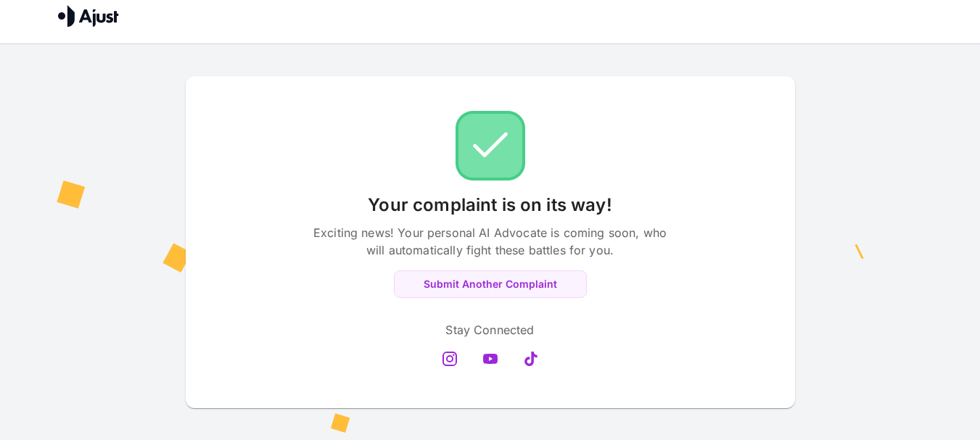 This screenshot has width=980, height=440. Describe the element at coordinates (490, 206) in the screenshot. I see `p: Your complaint is on its way!` at that location.